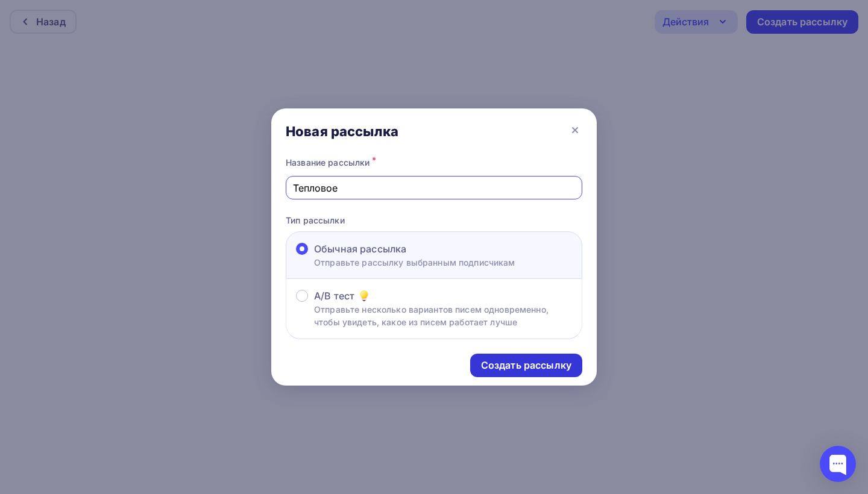  I want to click on span: A/B тест, so click(334, 296).